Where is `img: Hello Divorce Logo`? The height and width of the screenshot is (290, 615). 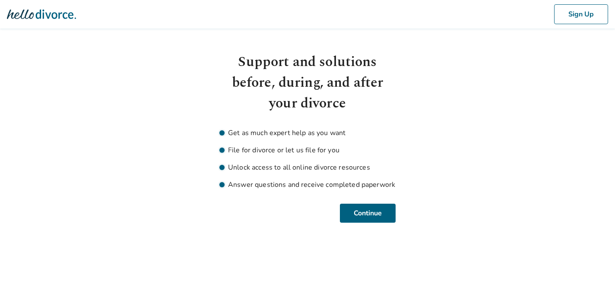
img: Hello Divorce Logo is located at coordinates (41, 14).